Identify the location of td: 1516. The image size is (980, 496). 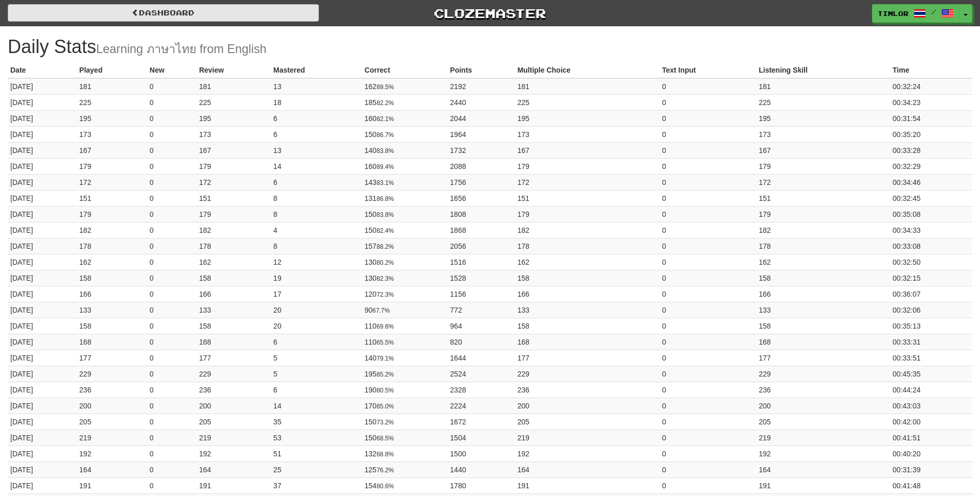
(481, 261).